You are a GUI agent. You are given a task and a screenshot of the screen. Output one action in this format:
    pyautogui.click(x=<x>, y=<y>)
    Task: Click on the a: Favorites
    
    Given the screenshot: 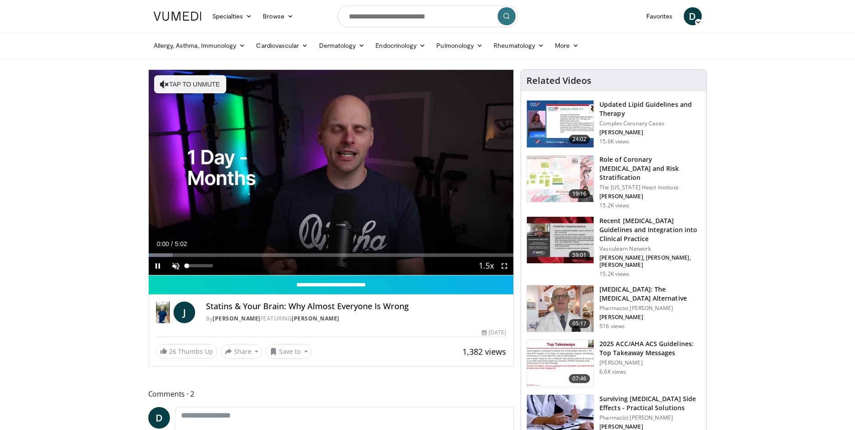 What is the action you would take?
    pyautogui.click(x=660, y=16)
    